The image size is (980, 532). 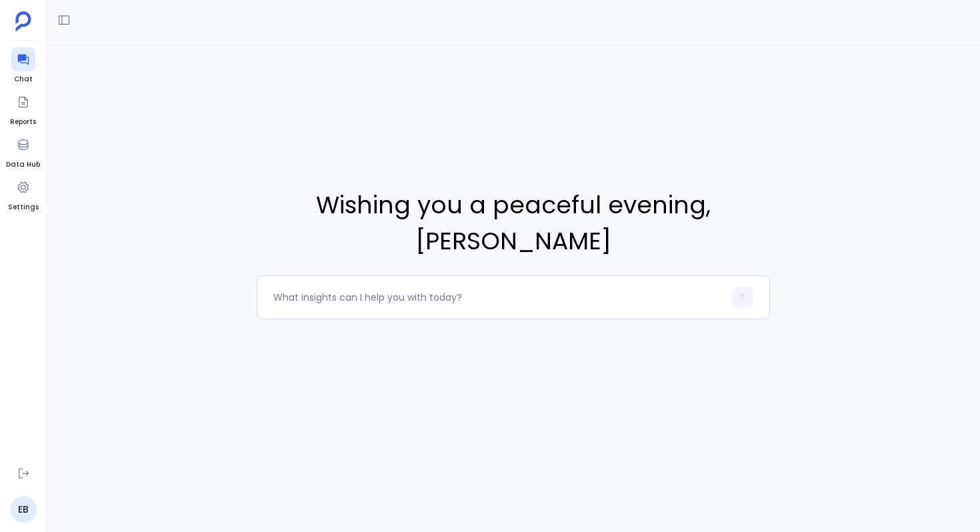 What do you see at coordinates (24, 194) in the screenshot?
I see `a: Settings` at bounding box center [24, 194].